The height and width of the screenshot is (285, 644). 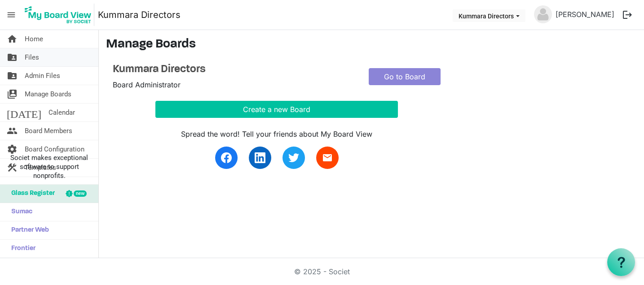 What do you see at coordinates (260, 158) in the screenshot?
I see `img: linkedin.svg` at bounding box center [260, 158].